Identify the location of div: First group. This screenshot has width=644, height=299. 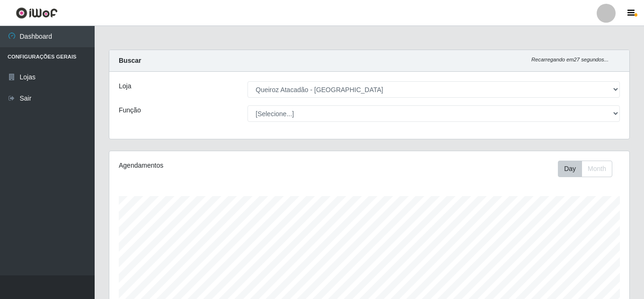
(585, 169).